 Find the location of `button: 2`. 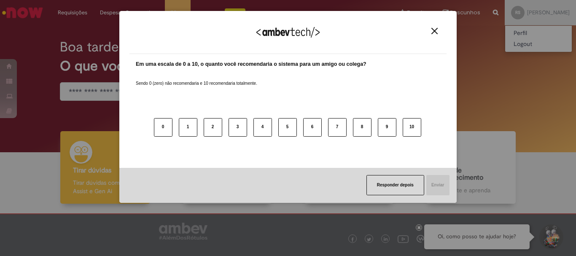

button: 2 is located at coordinates (213, 127).